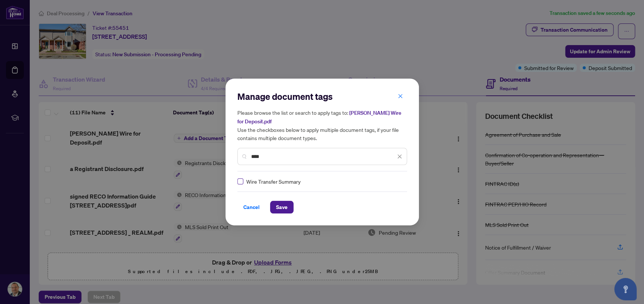 The height and width of the screenshot is (304, 644). I want to click on span: Save, so click(282, 207).